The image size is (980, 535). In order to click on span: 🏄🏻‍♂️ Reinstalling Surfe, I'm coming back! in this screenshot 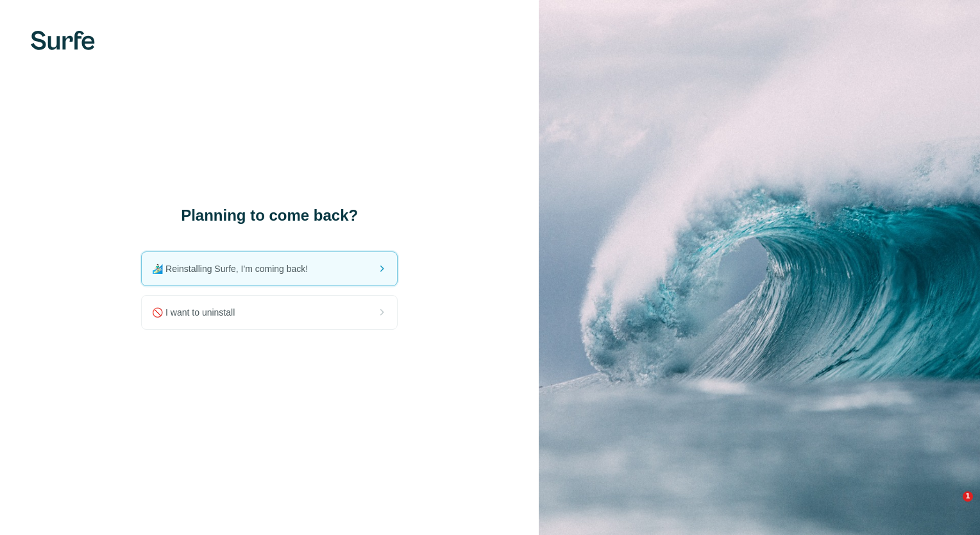, I will do `click(235, 268)`.